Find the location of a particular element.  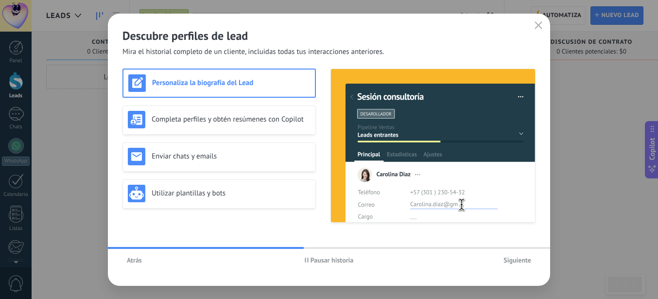

h3: Completa perfiles y obtén resúmenes con Copilot is located at coordinates (231, 119).